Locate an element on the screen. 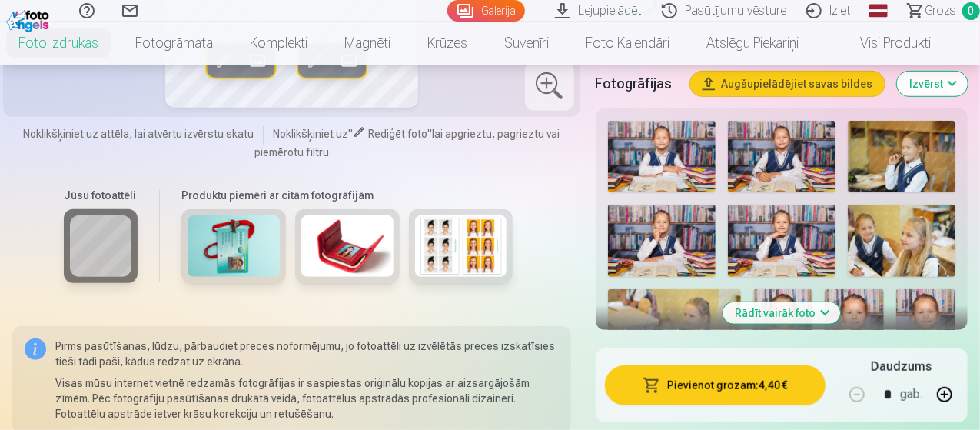 This screenshot has height=430, width=980. span: Noklikšķiniet uz attēla, lai atvērtu izvērstu skatu is located at coordinates (138, 133).